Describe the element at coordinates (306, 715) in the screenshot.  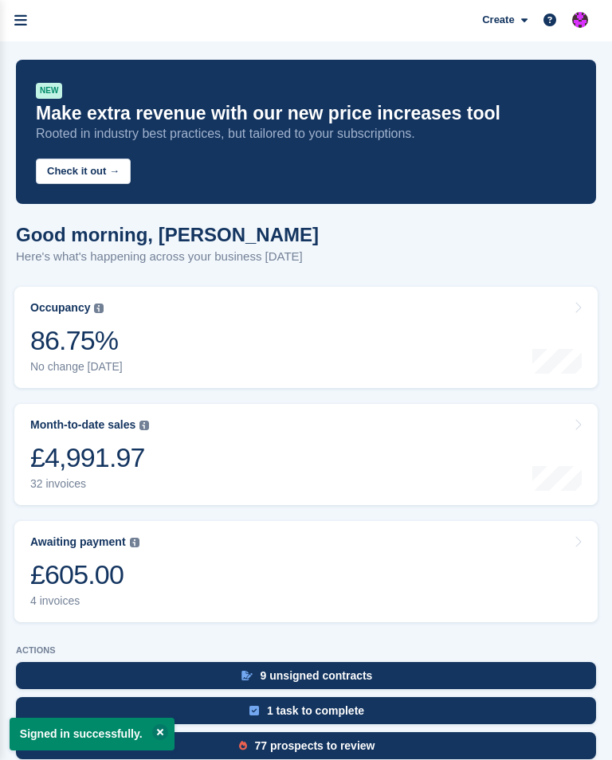
I see `a: 1 task to complete` at that location.